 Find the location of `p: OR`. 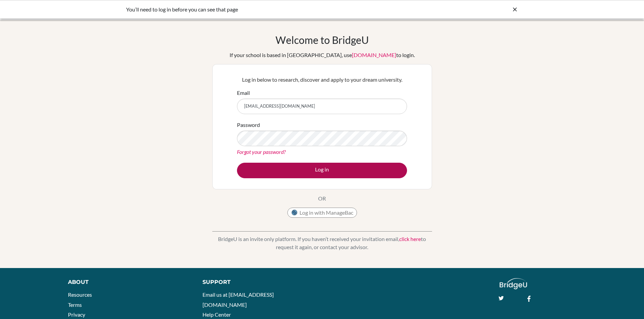

p: OR is located at coordinates (322, 199).